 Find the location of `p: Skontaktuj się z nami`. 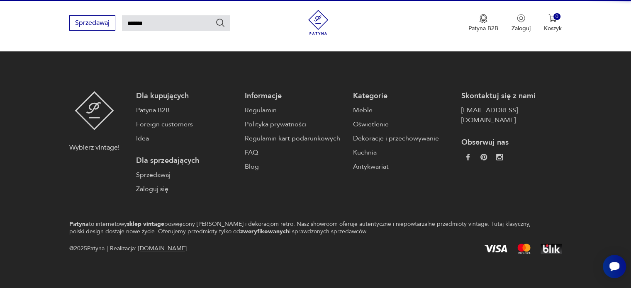

p: Skontaktuj się z nami is located at coordinates (511, 96).